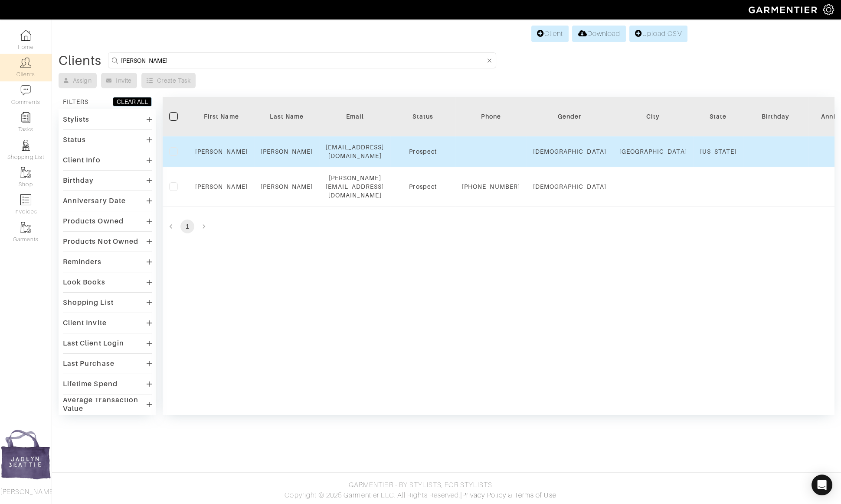 This screenshot has height=504, width=841. Describe the element at coordinates (372, 496) in the screenshot. I see `span: Copyright © 2025 Garmentier LLC. All Rights Reserved.` at that location.